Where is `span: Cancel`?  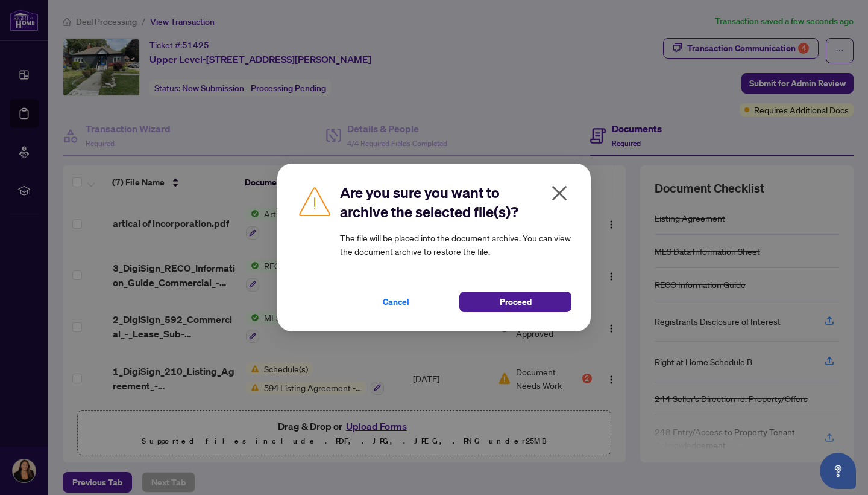 span: Cancel is located at coordinates (396, 302).